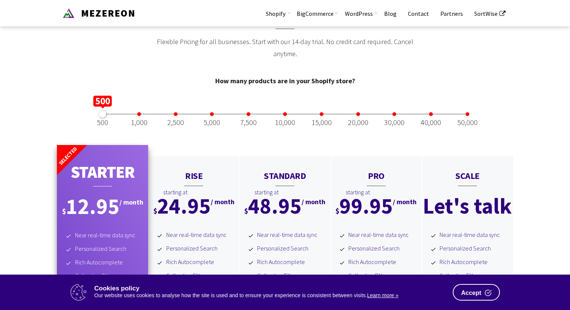 This screenshot has height=310, width=570. What do you see at coordinates (285, 183) in the screenshot?
I see `h3: STANDARD` at bounding box center [285, 183].